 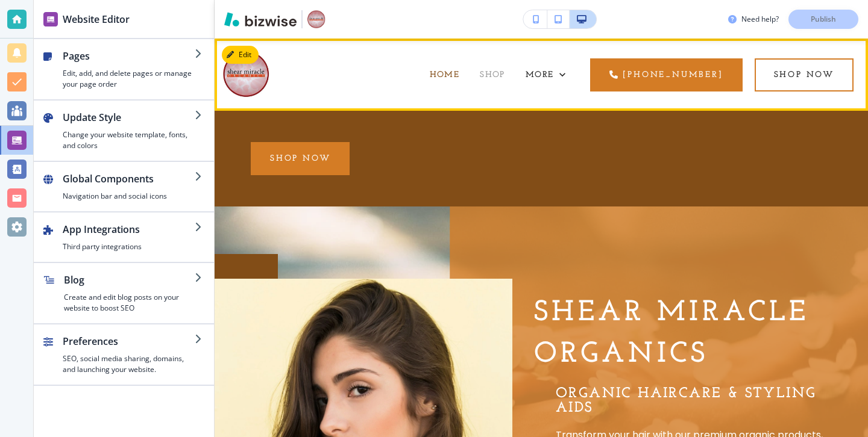 What do you see at coordinates (694, 401) in the screenshot?
I see `p: Organic Haircare & Styling Aids` at bounding box center [694, 401].